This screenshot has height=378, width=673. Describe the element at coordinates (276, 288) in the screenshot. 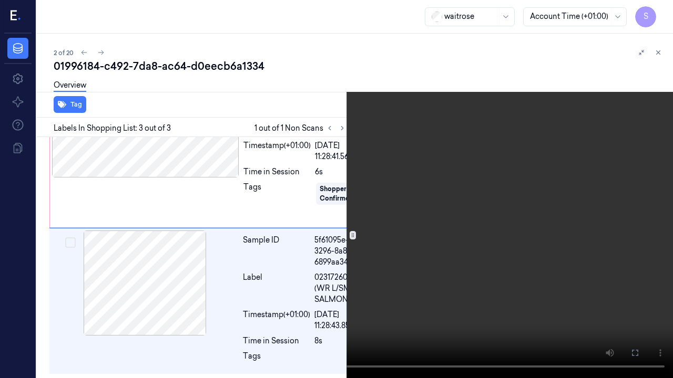

I see `div: Label` at that location.